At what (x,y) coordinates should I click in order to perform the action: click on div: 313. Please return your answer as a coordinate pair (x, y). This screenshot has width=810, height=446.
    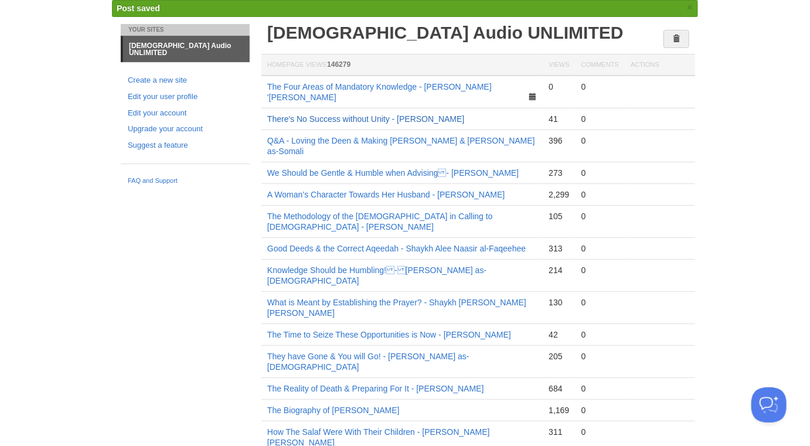
    Looking at the image, I should click on (558, 248).